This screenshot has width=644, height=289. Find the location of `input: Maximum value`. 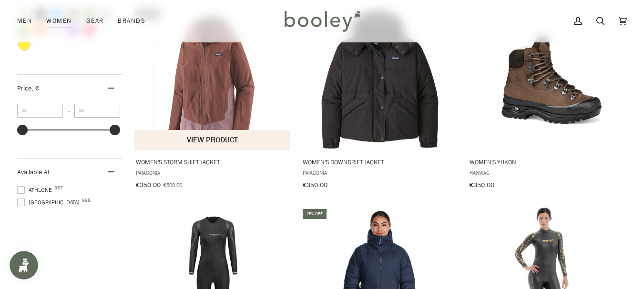

input: Maximum value is located at coordinates (97, 110).